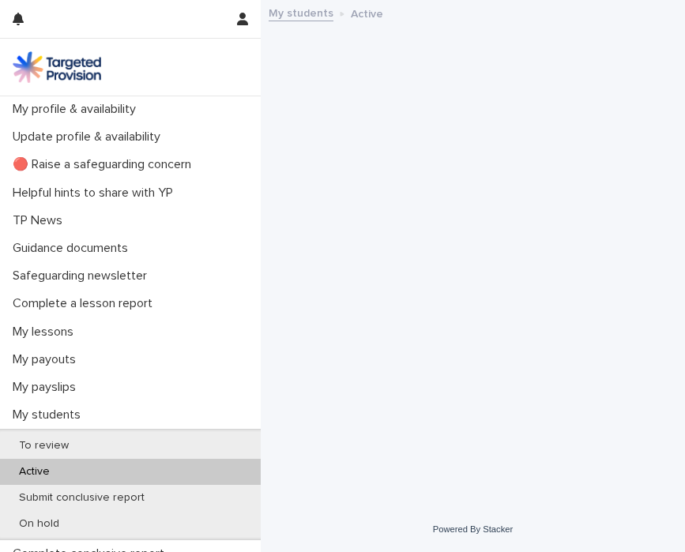 The width and height of the screenshot is (685, 552). I want to click on p: My payslips, so click(47, 387).